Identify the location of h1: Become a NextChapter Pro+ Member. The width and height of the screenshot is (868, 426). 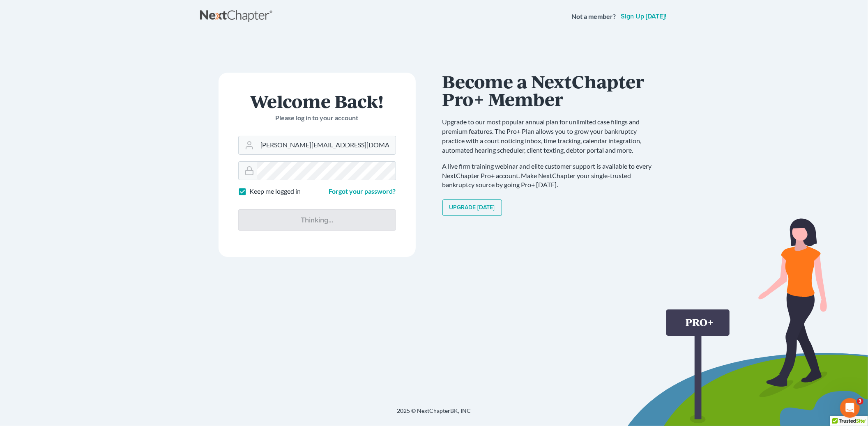
(551, 90).